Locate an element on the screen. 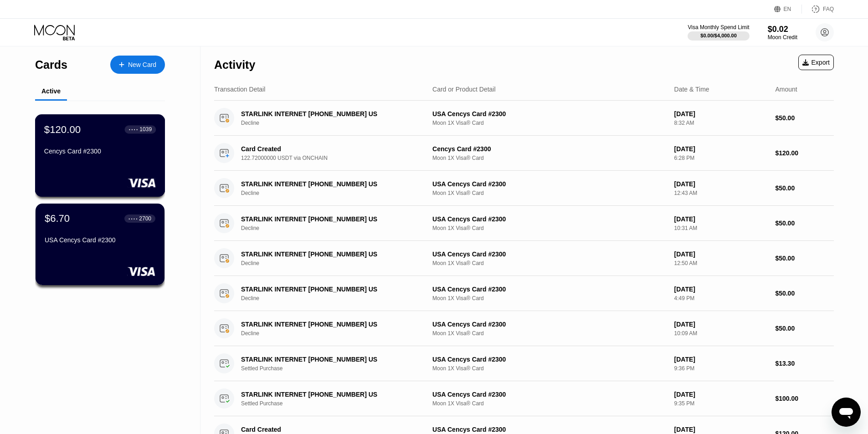  div: Visa Monthly Spend Limit is located at coordinates (718, 28).